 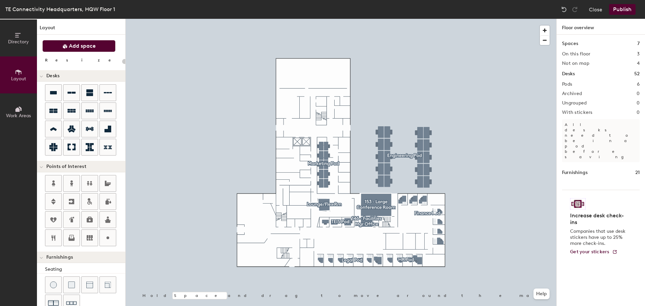 I want to click on div: Seating, so click(x=85, y=269).